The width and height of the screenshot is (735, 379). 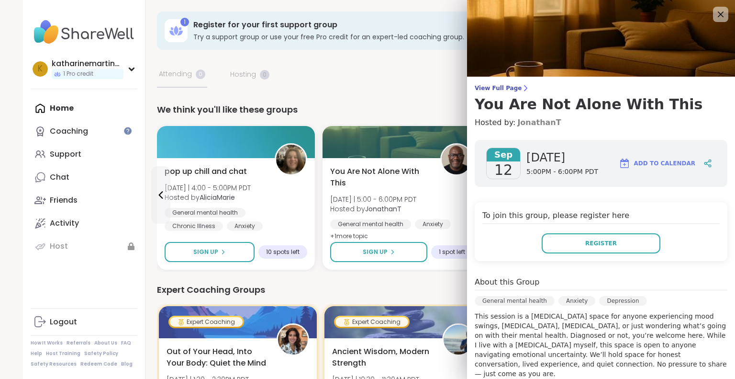 What do you see at coordinates (84, 322) in the screenshot?
I see `a: Logout` at bounding box center [84, 322].